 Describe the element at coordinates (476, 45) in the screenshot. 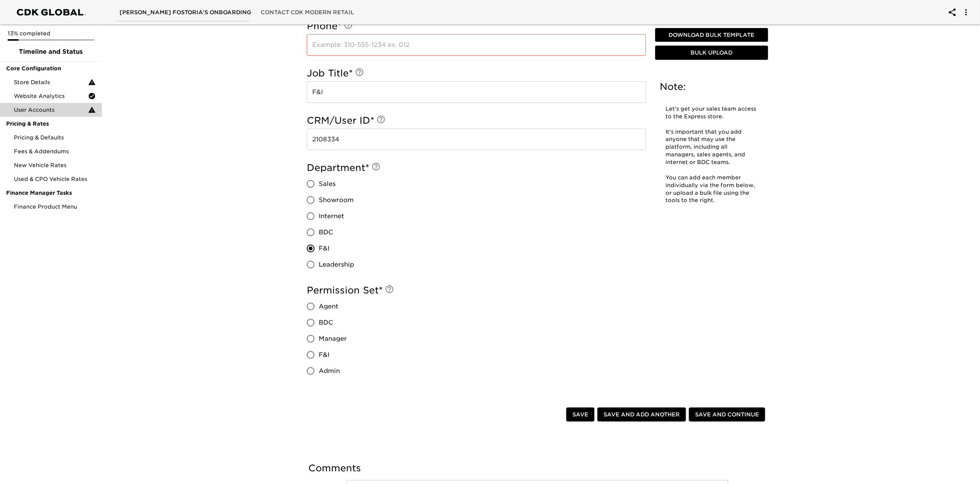

I see `input: Example: 310-555-1234 ex. 012` at that location.